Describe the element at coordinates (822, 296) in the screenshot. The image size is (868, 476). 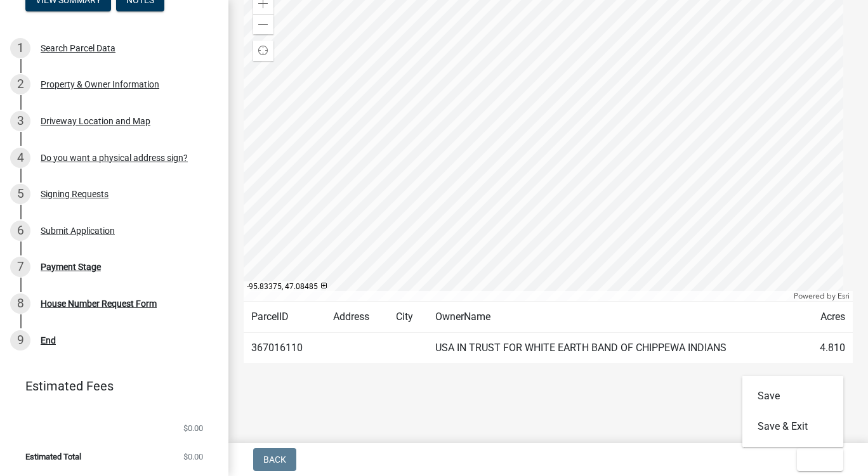
I see `div: Powered by` at that location.